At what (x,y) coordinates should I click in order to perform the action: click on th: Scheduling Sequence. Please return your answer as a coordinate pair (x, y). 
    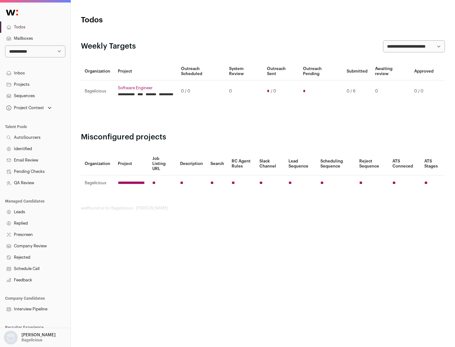
    Looking at the image, I should click on (336, 164).